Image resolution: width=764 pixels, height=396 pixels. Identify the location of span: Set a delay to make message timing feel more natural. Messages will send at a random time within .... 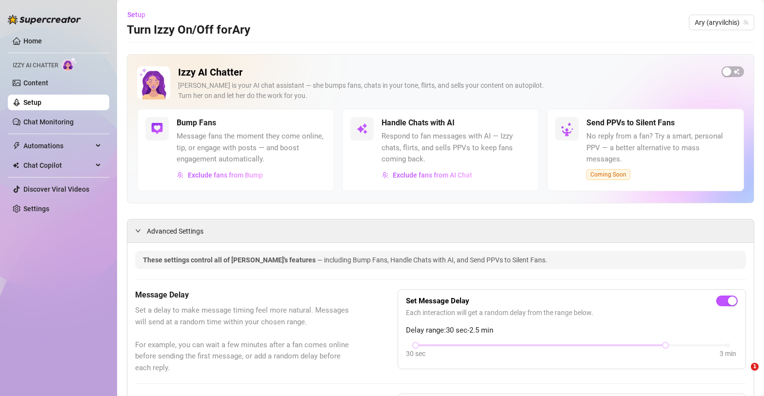
(242, 339).